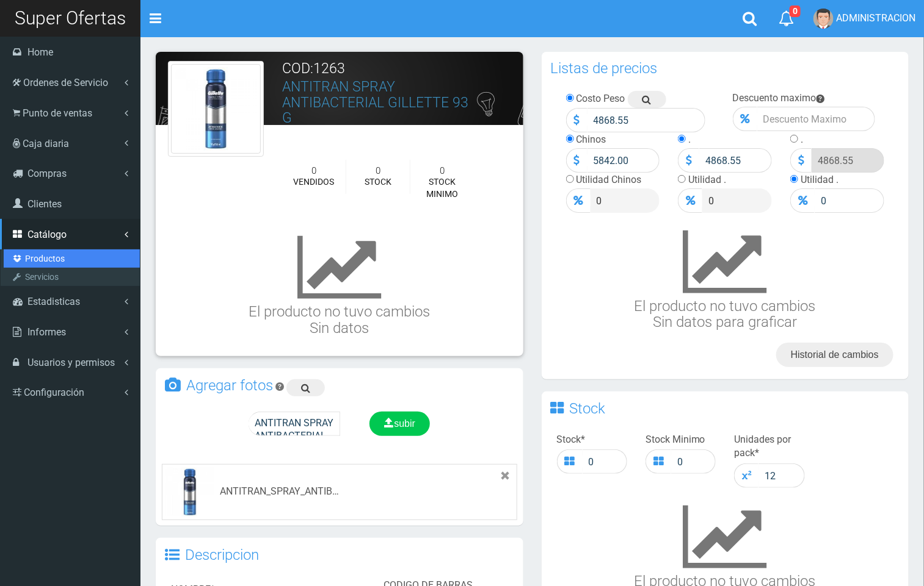 This screenshot has height=586, width=924. I want to click on span: Clientes, so click(45, 204).